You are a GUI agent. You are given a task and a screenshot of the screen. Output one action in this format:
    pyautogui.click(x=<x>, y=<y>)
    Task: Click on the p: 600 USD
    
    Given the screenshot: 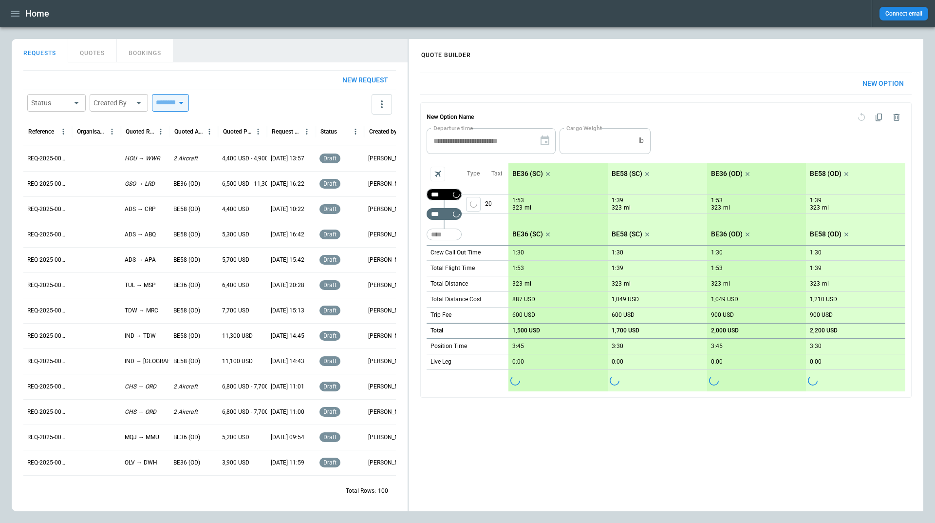 What is the action you would take?
    pyautogui.click(x=524, y=315)
    